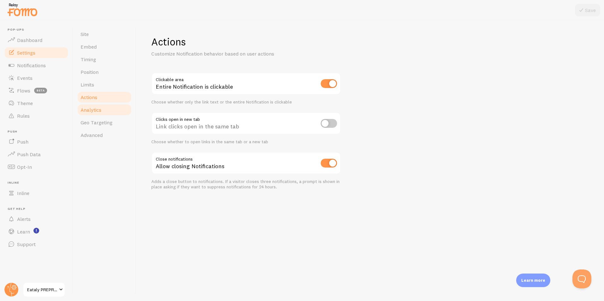 This screenshot has width=604, height=301. I want to click on span: Actions, so click(89, 97).